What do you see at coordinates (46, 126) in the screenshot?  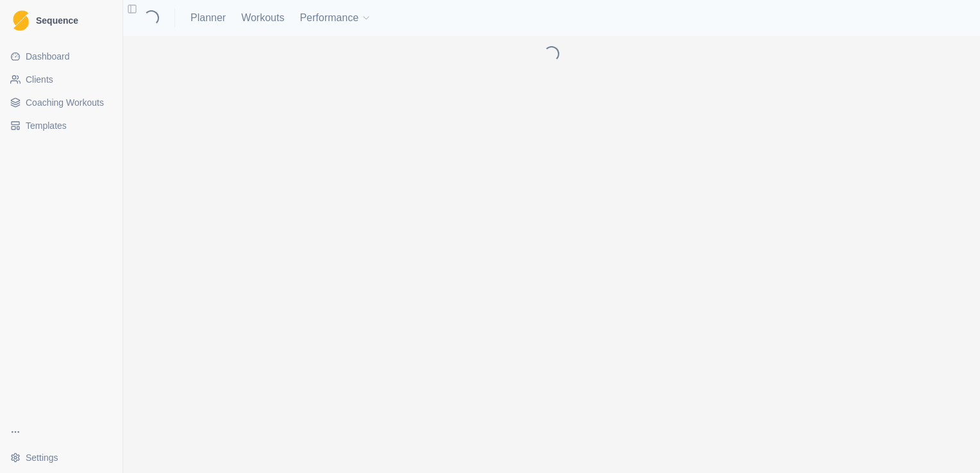 I see `span: Templates` at bounding box center [46, 126].